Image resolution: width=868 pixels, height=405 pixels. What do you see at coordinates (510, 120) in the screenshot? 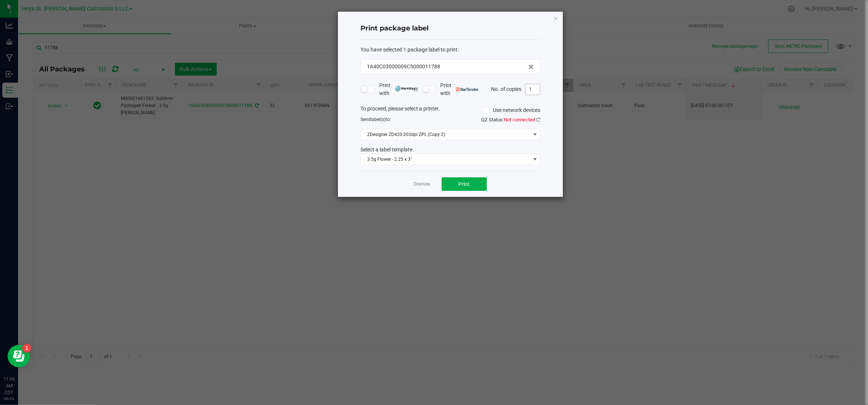
I see `span: QZ Status:` at bounding box center [510, 120].